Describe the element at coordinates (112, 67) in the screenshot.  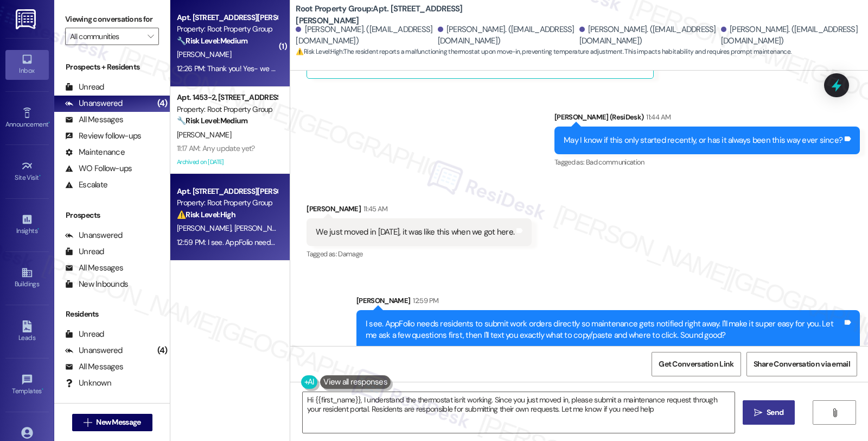
I see `div: Prospects + Residents` at that location.